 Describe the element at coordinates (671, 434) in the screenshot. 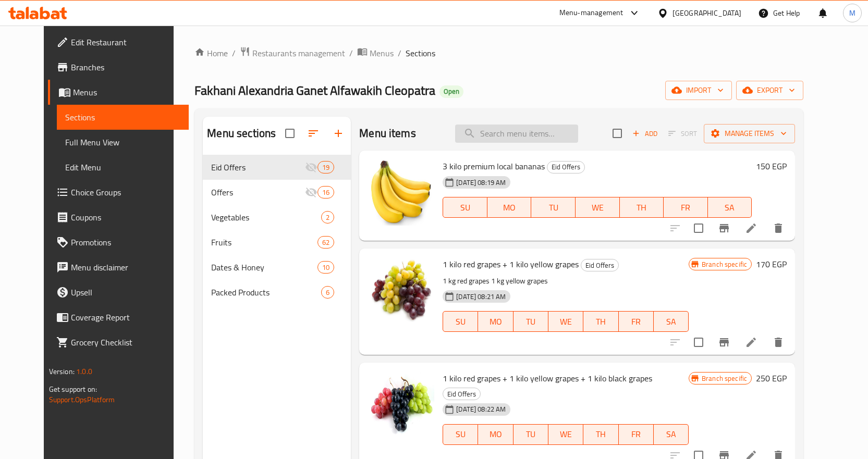

I see `span: SA` at that location.